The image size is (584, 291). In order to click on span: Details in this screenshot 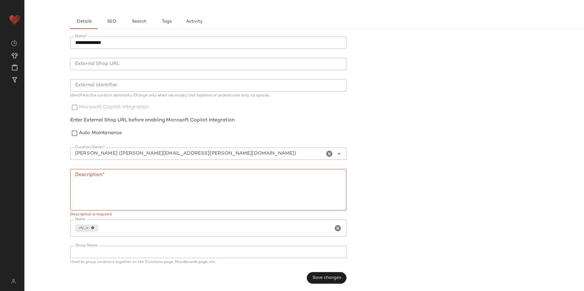, I will do `click(84, 22)`.